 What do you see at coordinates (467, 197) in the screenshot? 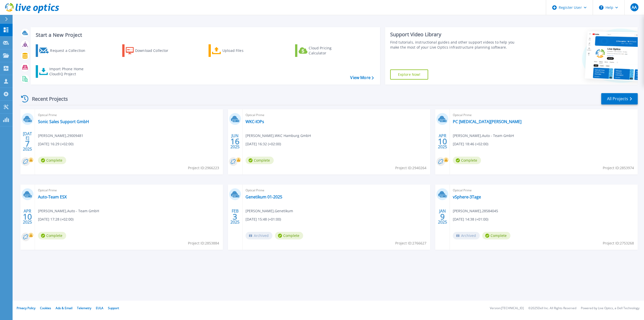
I see `a: vSphere-3Tage` at bounding box center [467, 197].